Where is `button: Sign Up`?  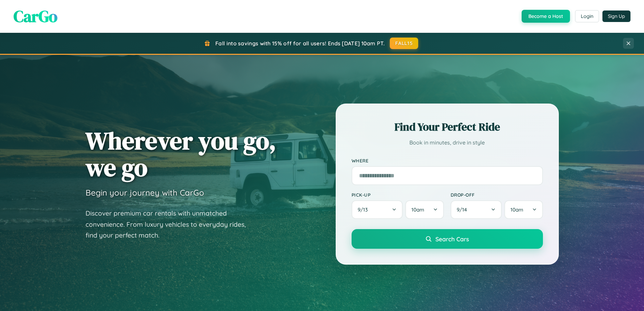
button: Sign Up is located at coordinates (616, 16).